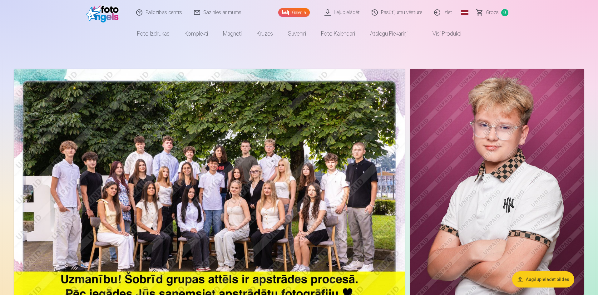 The image size is (598, 295). Describe the element at coordinates (389, 34) in the screenshot. I see `a: Atslēgu piekariņi` at that location.